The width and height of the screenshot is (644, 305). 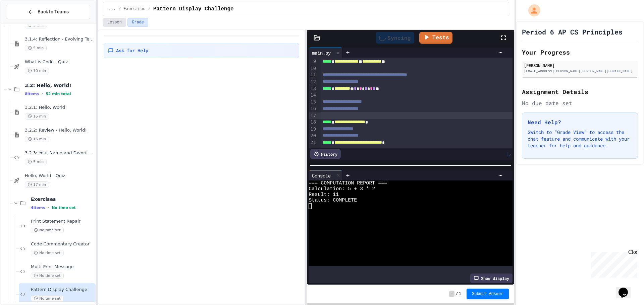 What do you see at coordinates (59, 39) in the screenshot?
I see `span: 3.1.4: Reflection - Evolving Technology` at bounding box center [59, 39].